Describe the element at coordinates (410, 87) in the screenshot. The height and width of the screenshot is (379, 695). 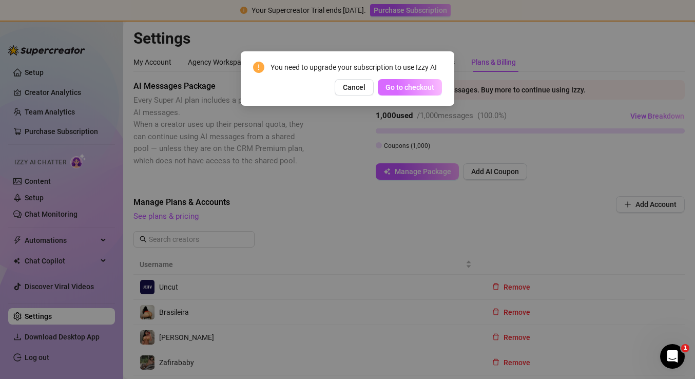
I see `span: Go to checkout` at that location.